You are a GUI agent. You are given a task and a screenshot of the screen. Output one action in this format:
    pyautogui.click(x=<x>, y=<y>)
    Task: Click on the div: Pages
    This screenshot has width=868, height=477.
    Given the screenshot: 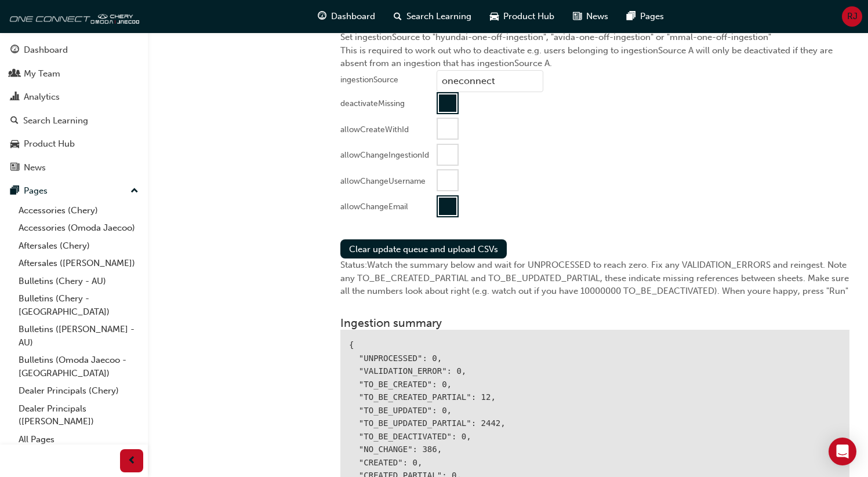 What is the action you would take?
    pyautogui.click(x=35, y=190)
    